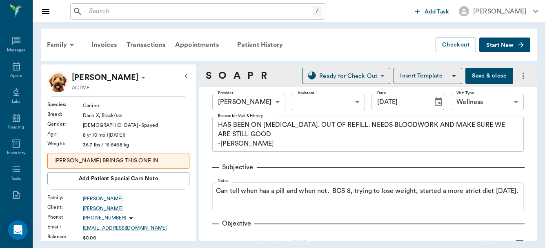 The image size is (545, 248). What do you see at coordinates (399, 102) in the screenshot?
I see `input: MM/DD/YYYY` at bounding box center [399, 102].